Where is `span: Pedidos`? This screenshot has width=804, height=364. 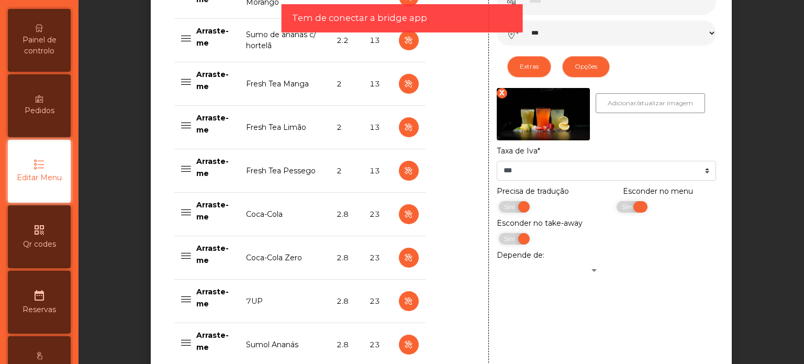
span: Pedidos is located at coordinates (39, 110).